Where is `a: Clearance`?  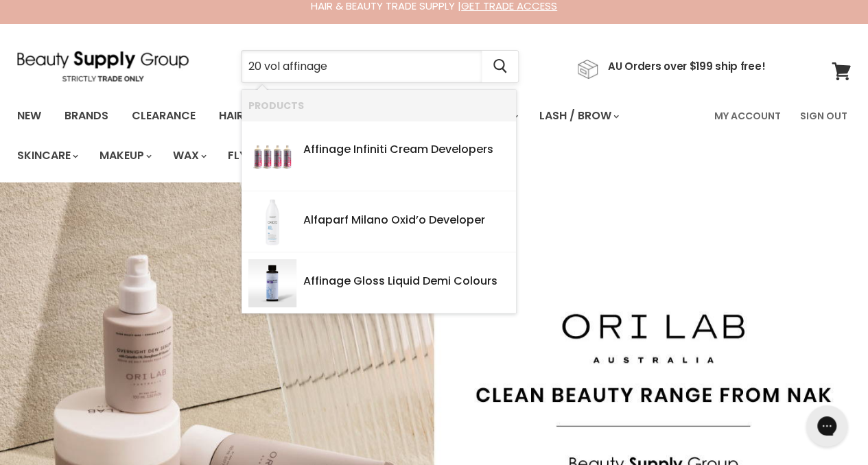
a: Clearance is located at coordinates (163, 116).